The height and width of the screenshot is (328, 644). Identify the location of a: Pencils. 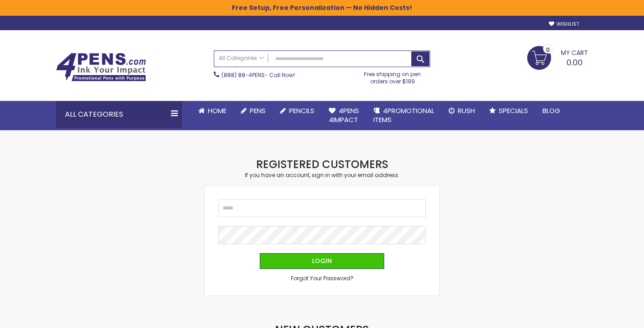
(297, 111).